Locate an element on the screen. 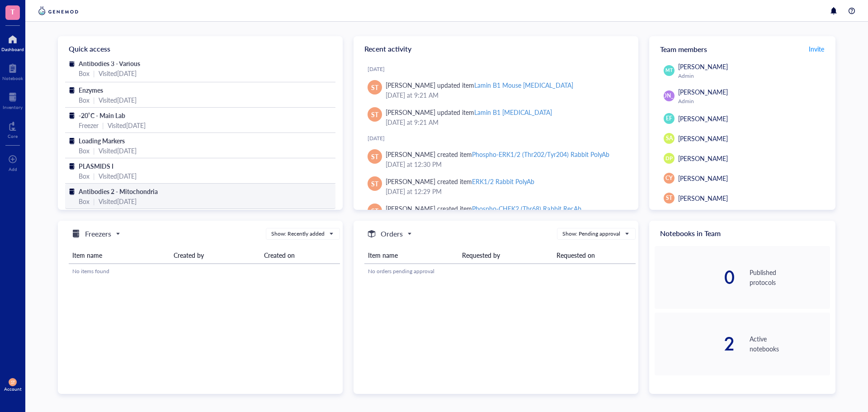 This screenshot has width=868, height=412. div: Freezer is located at coordinates (89, 125).